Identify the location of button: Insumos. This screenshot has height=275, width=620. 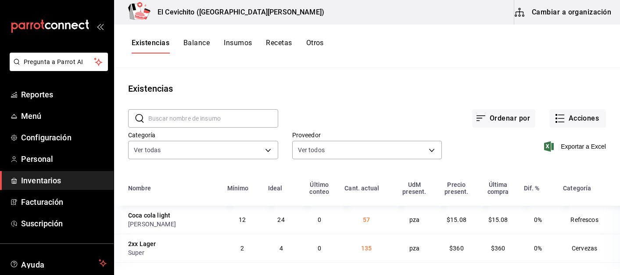
(238, 46).